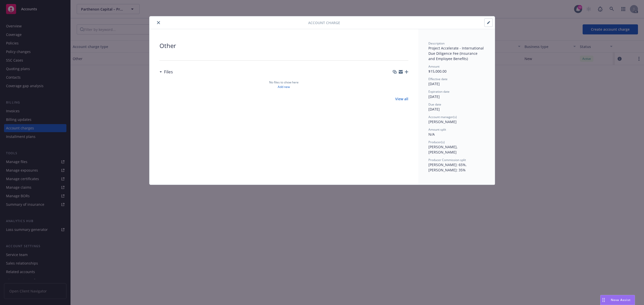 The height and width of the screenshot is (305, 644). Describe the element at coordinates (431, 134) in the screenshot. I see `span: N/A` at that location.